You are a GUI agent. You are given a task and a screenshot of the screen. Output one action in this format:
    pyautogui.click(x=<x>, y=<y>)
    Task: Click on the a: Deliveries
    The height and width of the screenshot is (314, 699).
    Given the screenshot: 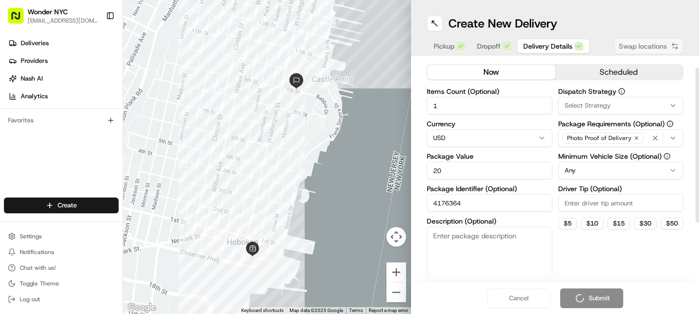 What is the action you would take?
    pyautogui.click(x=63, y=43)
    